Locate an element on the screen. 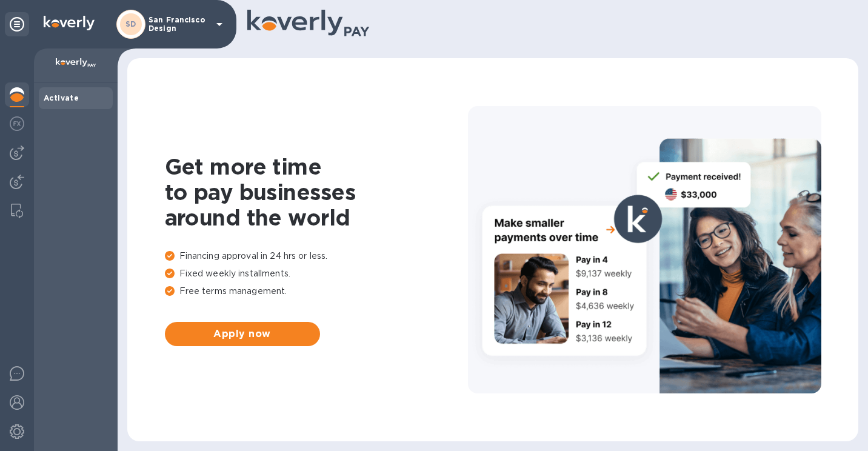 The height and width of the screenshot is (451, 868). span: Apply now is located at coordinates (243, 334).